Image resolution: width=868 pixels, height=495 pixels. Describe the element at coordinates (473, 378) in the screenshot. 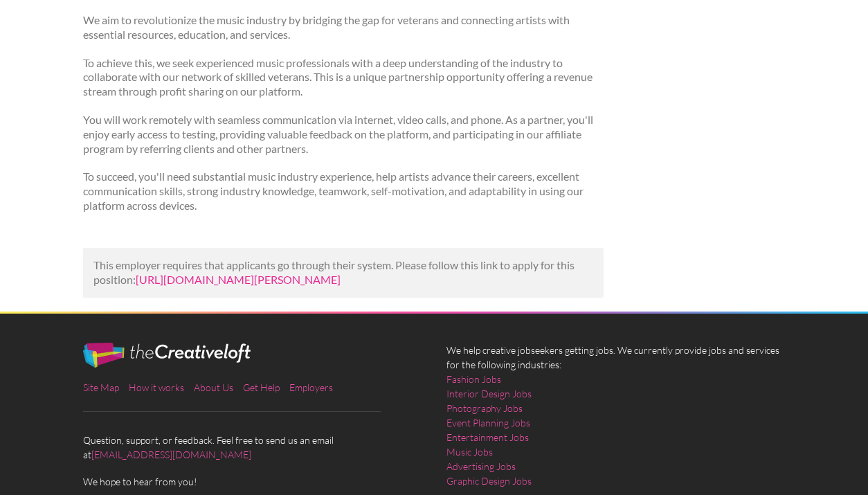

I see `a: Fashion Jobs` at that location.